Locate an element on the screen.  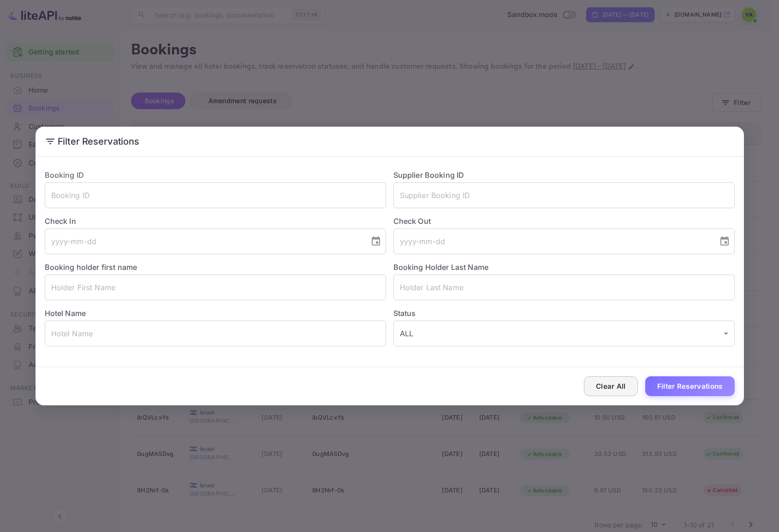
input: Holder Last Name is located at coordinates (564, 288).